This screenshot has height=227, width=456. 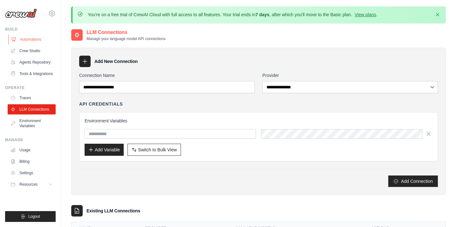 What do you see at coordinates (365, 15) in the screenshot?
I see `a: View plans` at bounding box center [365, 15].